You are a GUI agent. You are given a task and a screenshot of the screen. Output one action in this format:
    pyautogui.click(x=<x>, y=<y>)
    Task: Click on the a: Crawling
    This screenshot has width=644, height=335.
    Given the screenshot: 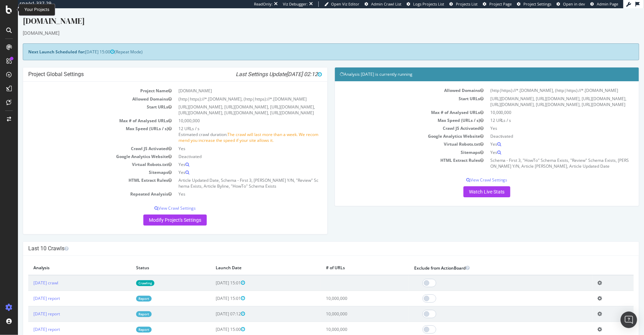 What is the action you would take?
    pyautogui.click(x=127, y=275)
    